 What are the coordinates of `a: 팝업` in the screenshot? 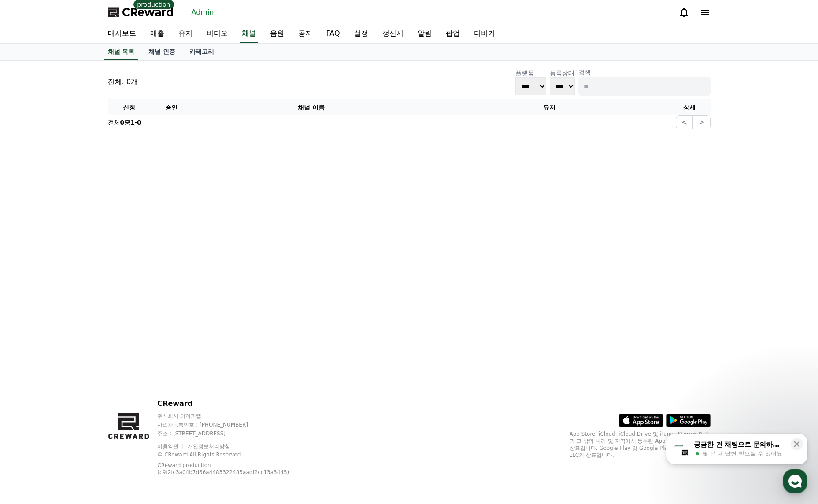 It's located at (453, 34).